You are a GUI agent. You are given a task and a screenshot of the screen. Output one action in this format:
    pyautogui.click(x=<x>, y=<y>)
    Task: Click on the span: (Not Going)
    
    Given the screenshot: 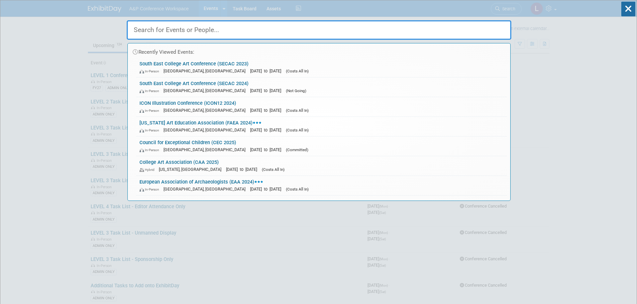 What is the action you would take?
    pyautogui.click(x=296, y=91)
    